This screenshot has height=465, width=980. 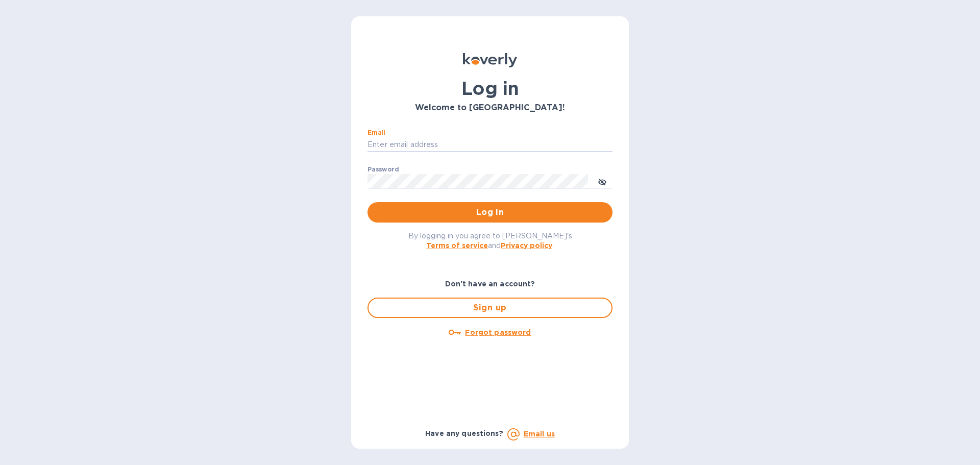 What do you see at coordinates (490, 308) in the screenshot?
I see `span: Sign up` at bounding box center [490, 308].